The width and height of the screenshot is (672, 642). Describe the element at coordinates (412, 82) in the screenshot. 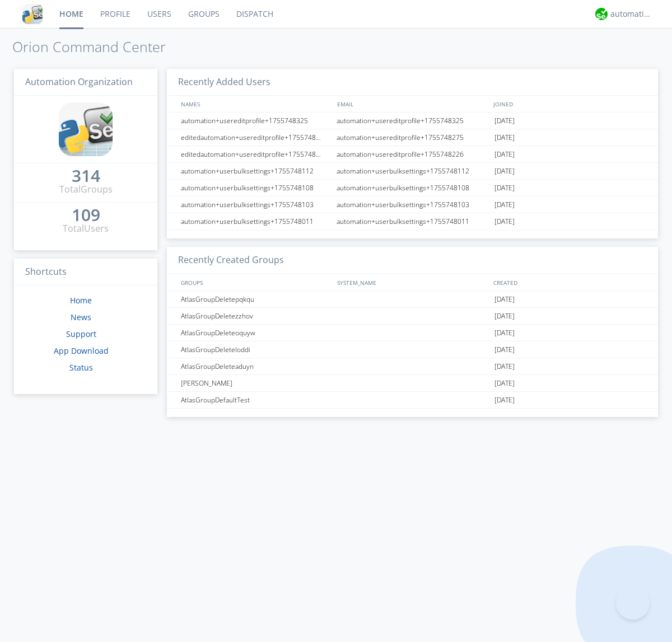

I see `h3: Recently Added Users` at that location.